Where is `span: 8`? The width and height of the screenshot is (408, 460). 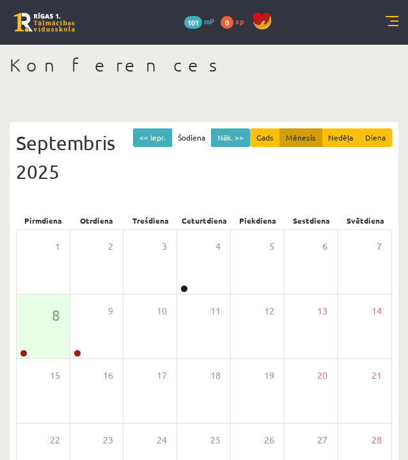 span: 8 is located at coordinates (56, 315).